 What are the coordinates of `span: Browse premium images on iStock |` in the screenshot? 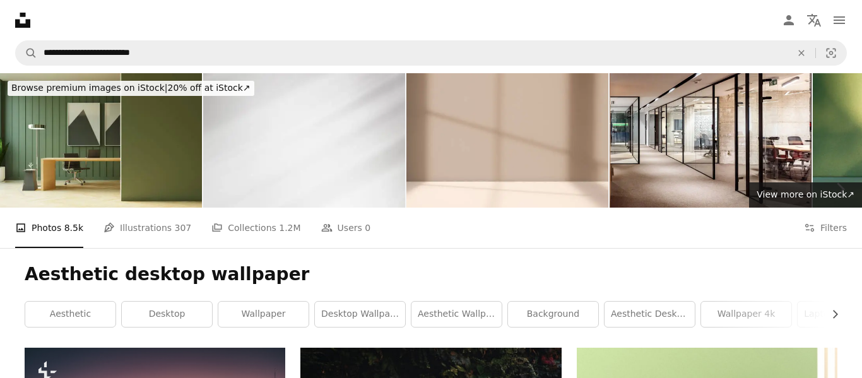 It's located at (89, 88).